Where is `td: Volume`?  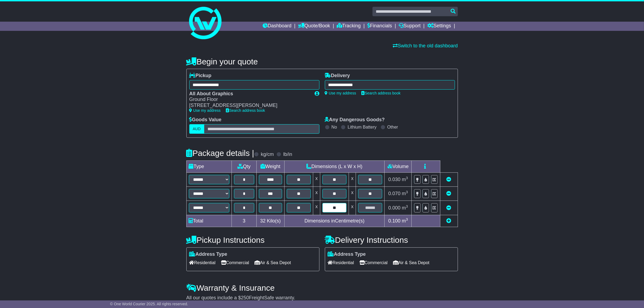
td: Volume is located at coordinates (398, 166).